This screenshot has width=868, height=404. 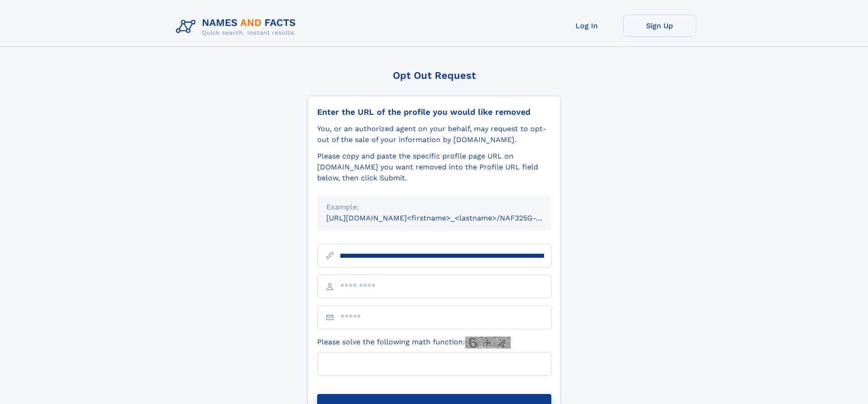 What do you see at coordinates (434, 207) in the screenshot?
I see `div: Example:` at bounding box center [434, 207].